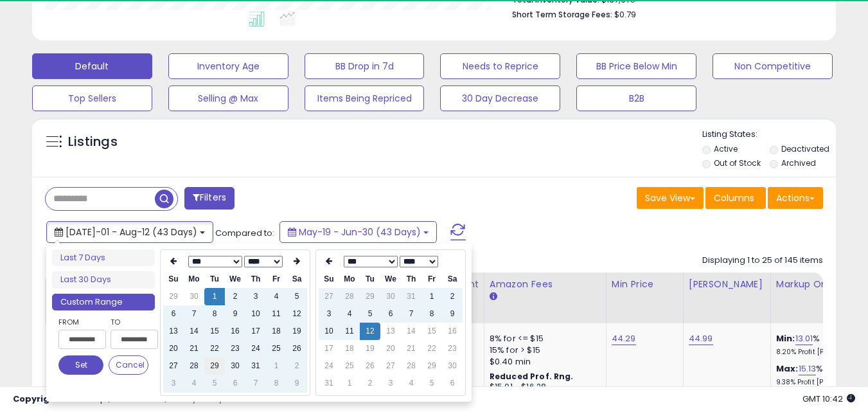 This screenshot has width=868, height=412. Describe the element at coordinates (798, 163) in the screenshot. I see `label: Archived` at that location.